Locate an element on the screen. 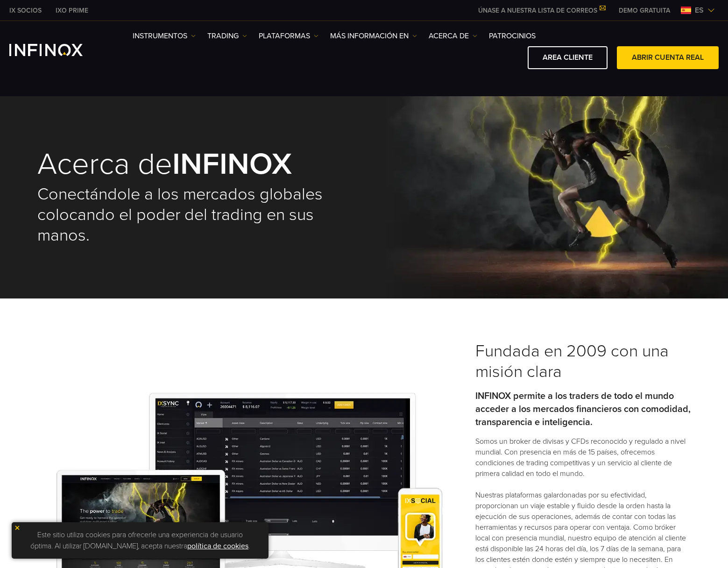  h2: Conectándole a los mercados globales colocando el poder del trading en sus manos. is located at coordinates (201, 215).